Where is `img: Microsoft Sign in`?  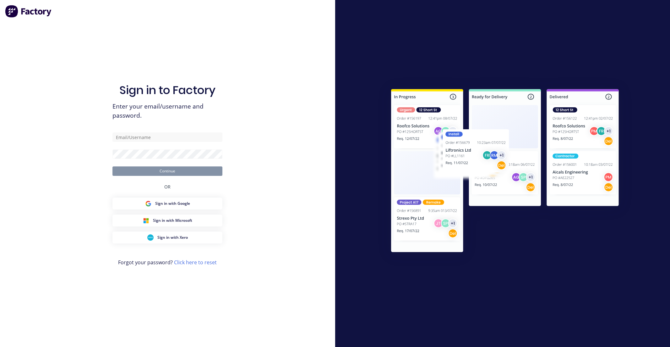
img: Microsoft Sign in is located at coordinates (146, 220).